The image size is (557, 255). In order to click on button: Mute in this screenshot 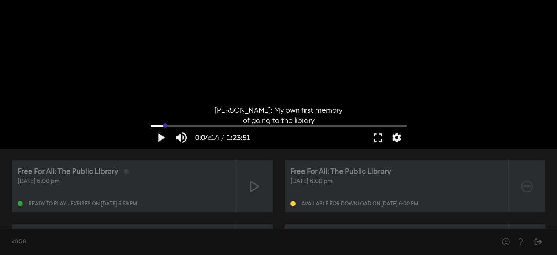, I will do `click(181, 137)`.